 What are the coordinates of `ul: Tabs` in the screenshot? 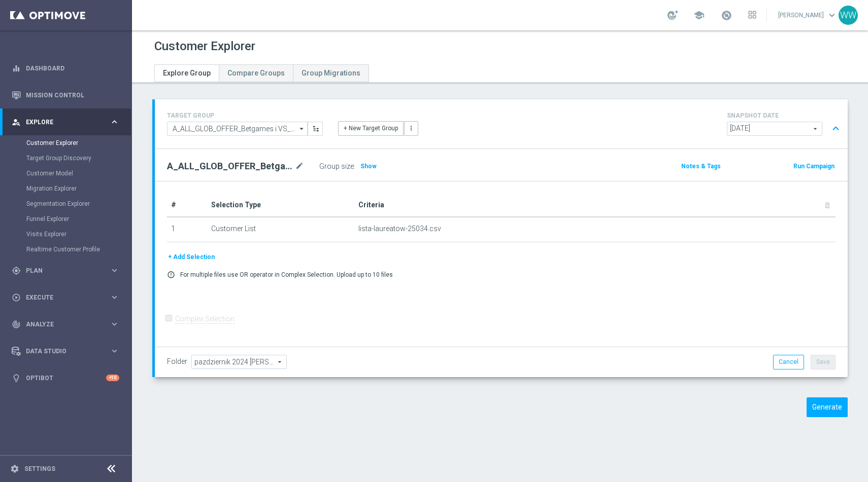 It's located at (261, 73).